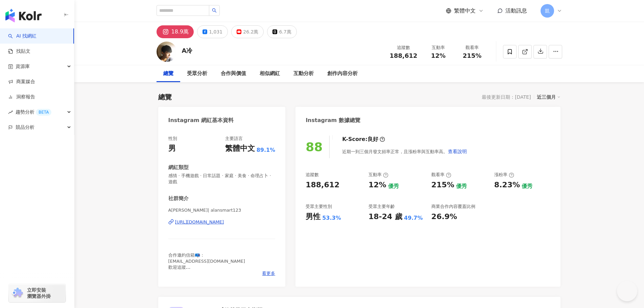 The width and height of the screenshot is (644, 308). I want to click on span: 凱, so click(547, 11).